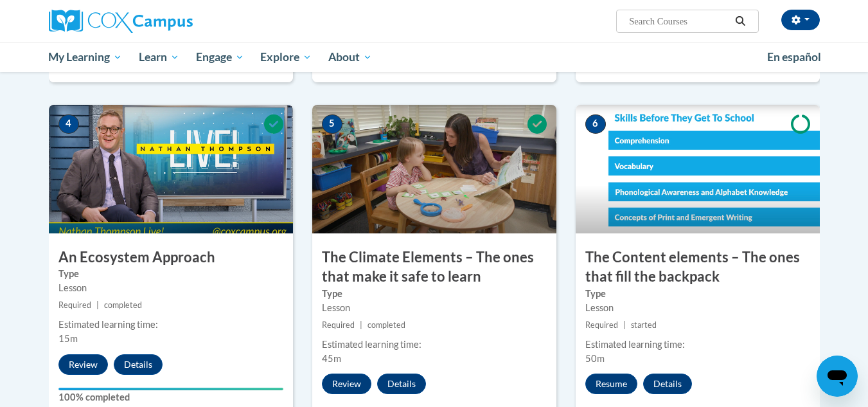 Image resolution: width=868 pixels, height=407 pixels. I want to click on div: Main menu, so click(435, 57).